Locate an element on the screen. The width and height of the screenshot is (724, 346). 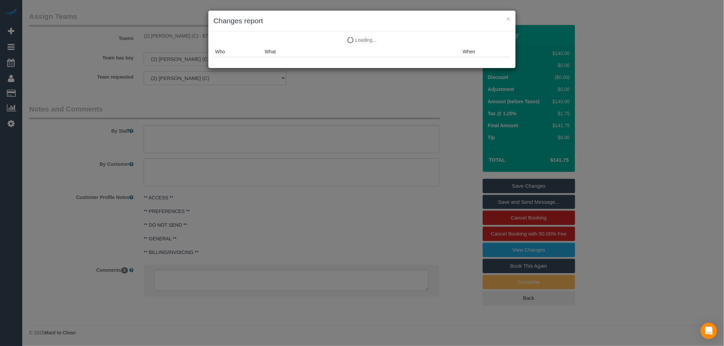
th: What is located at coordinates (362, 52).